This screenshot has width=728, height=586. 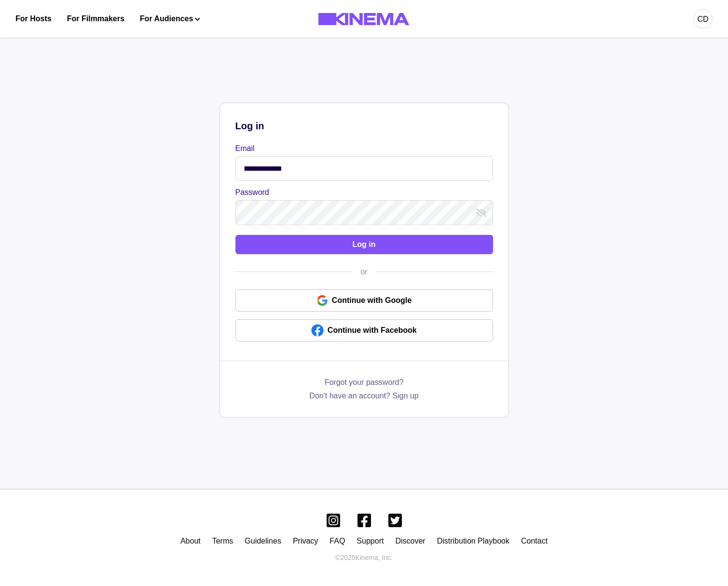 I want to click on label: Email, so click(x=361, y=149).